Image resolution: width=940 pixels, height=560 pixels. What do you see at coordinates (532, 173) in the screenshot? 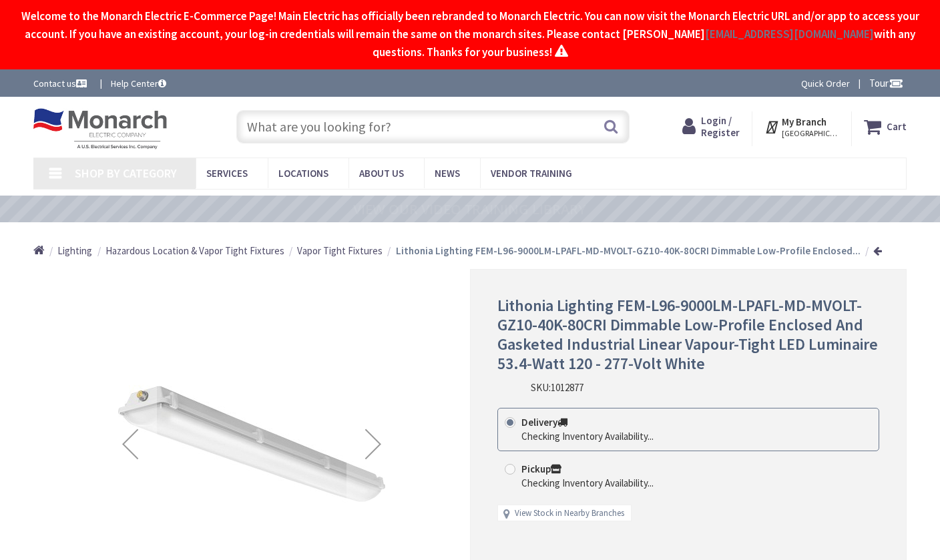
I see `span: Vendor Training` at bounding box center [532, 173].